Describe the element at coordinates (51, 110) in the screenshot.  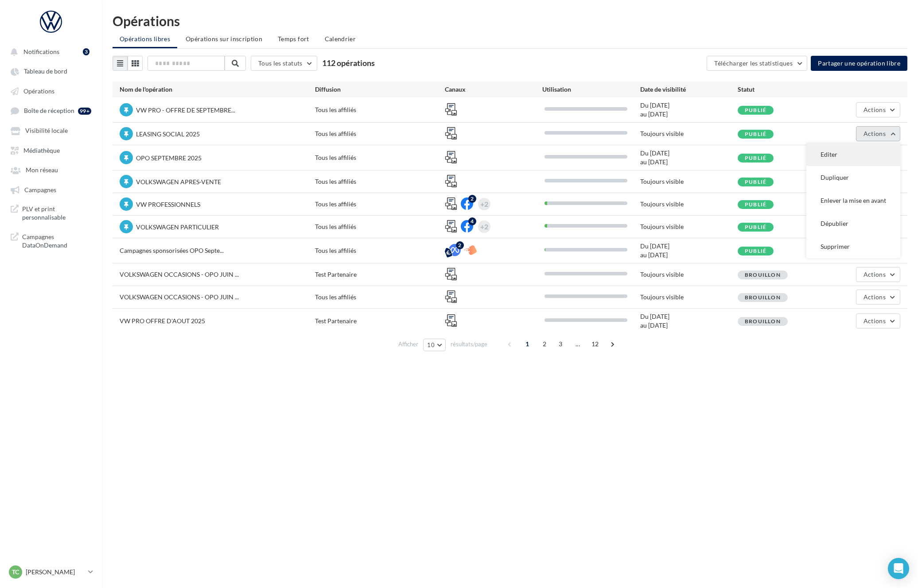
I see `a: Boîte de réception 99+` at that location.